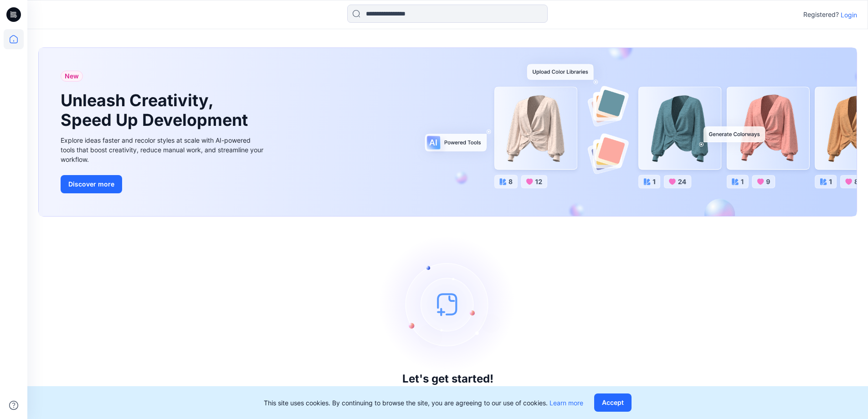 Image resolution: width=868 pixels, height=419 pixels. I want to click on a: Learn more, so click(567, 402).